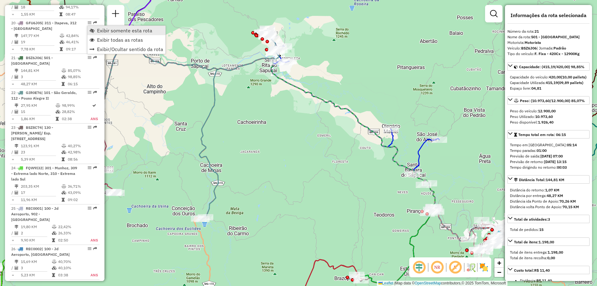 The image size is (597, 286). What do you see at coordinates (548, 229) in the screenshot?
I see `div: Total de pedidos:` at bounding box center [548, 229].